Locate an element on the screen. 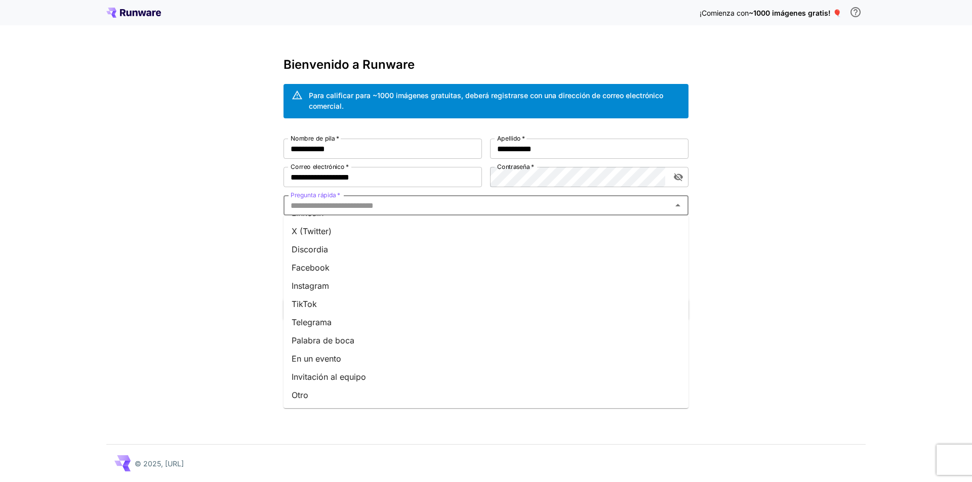 The height and width of the screenshot is (482, 972). button: alternar visibilidad de contraseña is located at coordinates (678, 177).